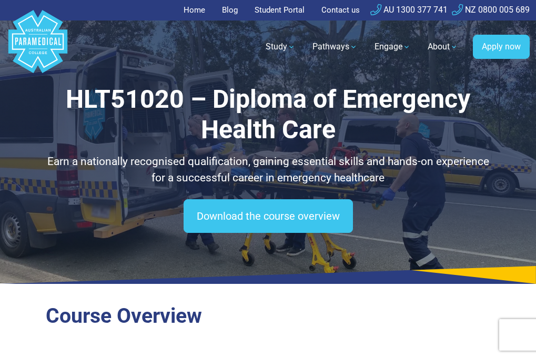 Image resolution: width=536 pixels, height=358 pixels. I want to click on h2: Course Overview, so click(268, 316).